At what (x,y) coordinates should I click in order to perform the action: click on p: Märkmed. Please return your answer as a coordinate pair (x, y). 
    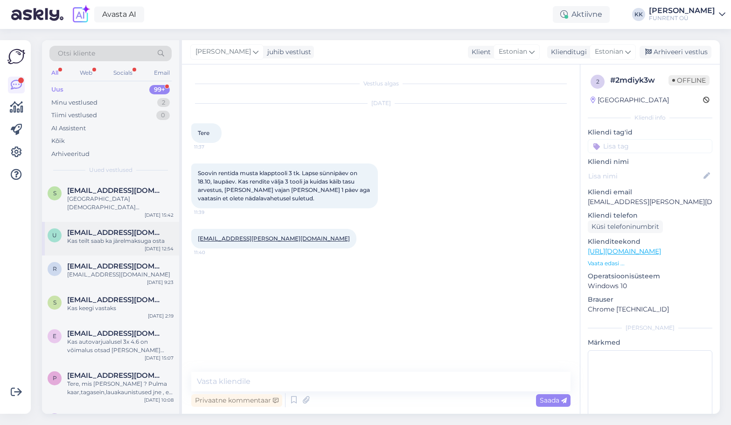
    Looking at the image, I should click on (650, 342).